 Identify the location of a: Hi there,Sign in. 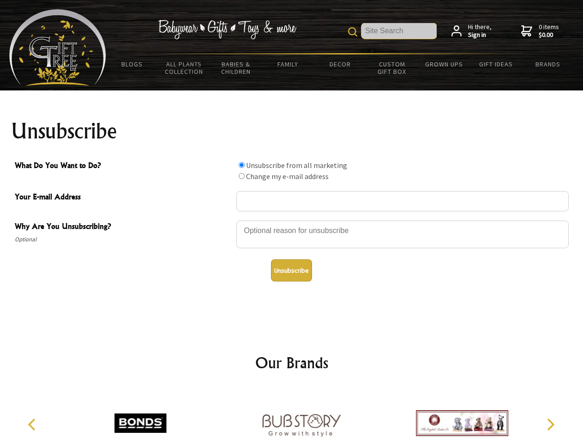
(472, 31).